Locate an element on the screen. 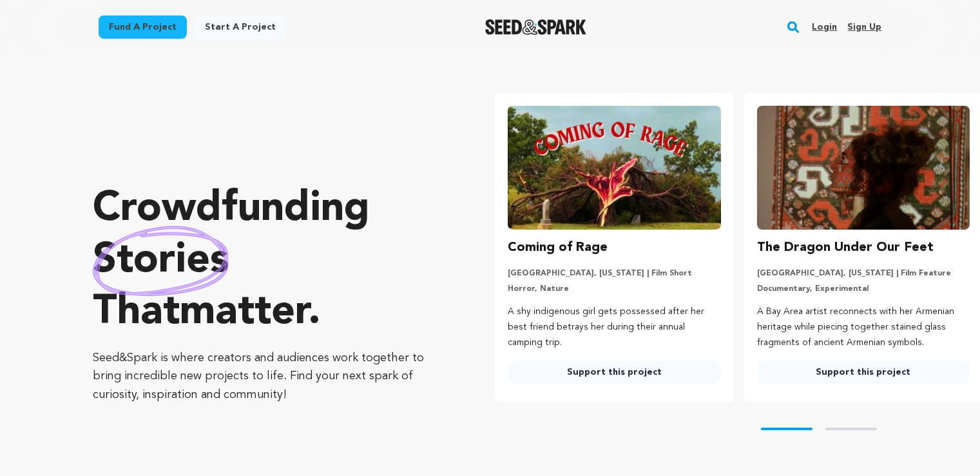 The height and width of the screenshot is (476, 980). a: Start a project is located at coordinates (240, 27).